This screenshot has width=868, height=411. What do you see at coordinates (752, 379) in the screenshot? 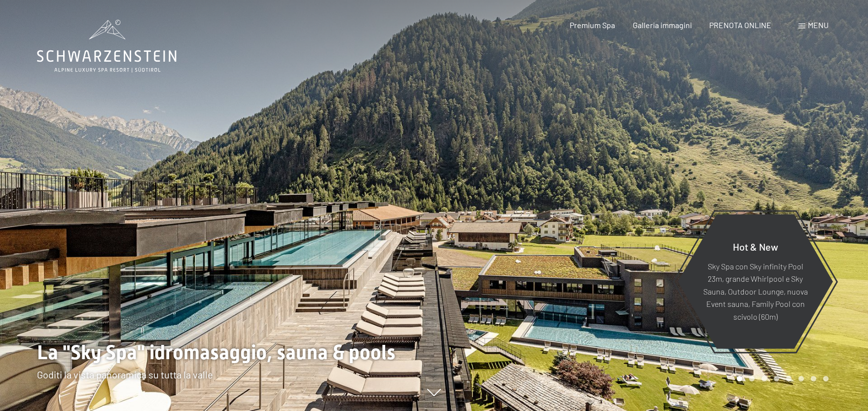
I see `div: Carousel Page 2` at bounding box center [752, 379].